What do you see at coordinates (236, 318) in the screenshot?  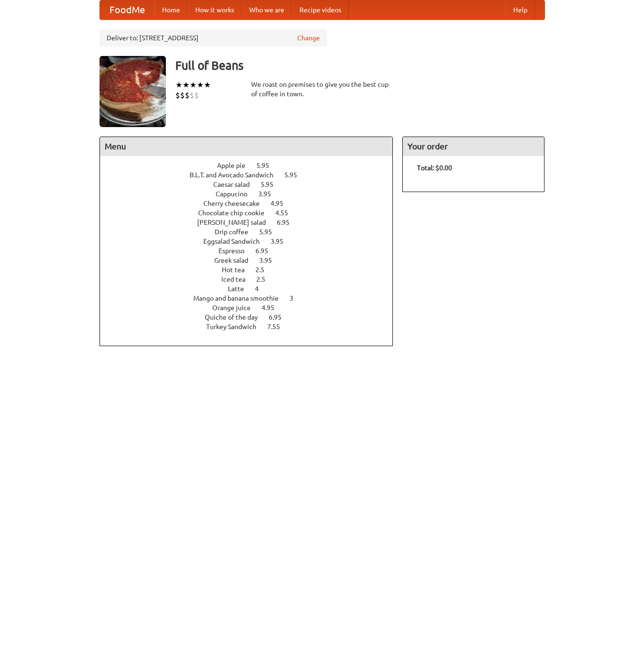 I see `span: Quiche of the day` at bounding box center [236, 318].